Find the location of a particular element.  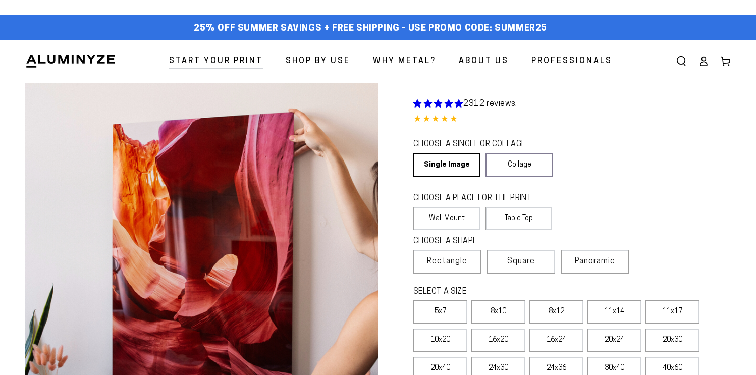

legend: CHOOSE A SHAPE is located at coordinates (479, 241).